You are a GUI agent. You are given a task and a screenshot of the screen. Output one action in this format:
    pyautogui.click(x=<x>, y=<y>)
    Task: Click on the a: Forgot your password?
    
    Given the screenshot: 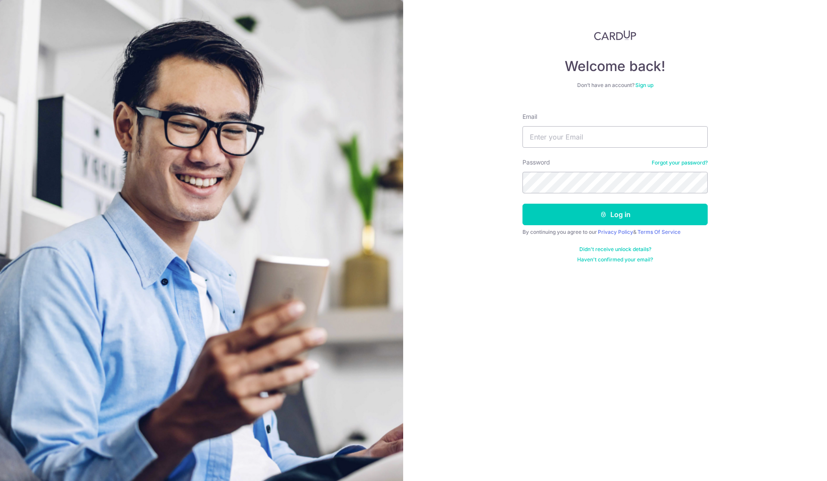 What is the action you would take?
    pyautogui.click(x=680, y=163)
    